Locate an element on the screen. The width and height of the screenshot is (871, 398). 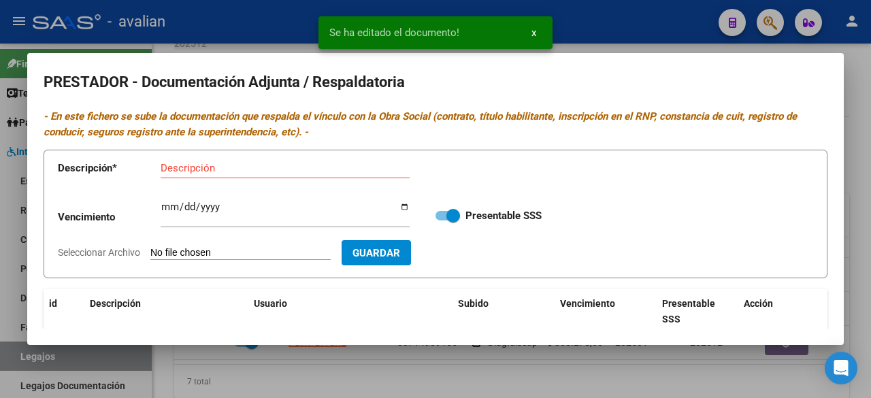
span: Guardar is located at coordinates (376, 253).